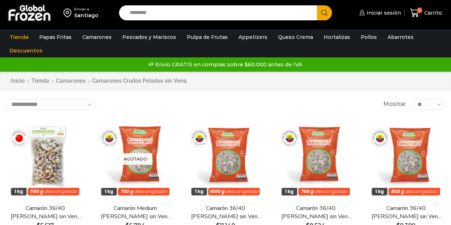  I want to click on a: Abarrotes, so click(400, 37).